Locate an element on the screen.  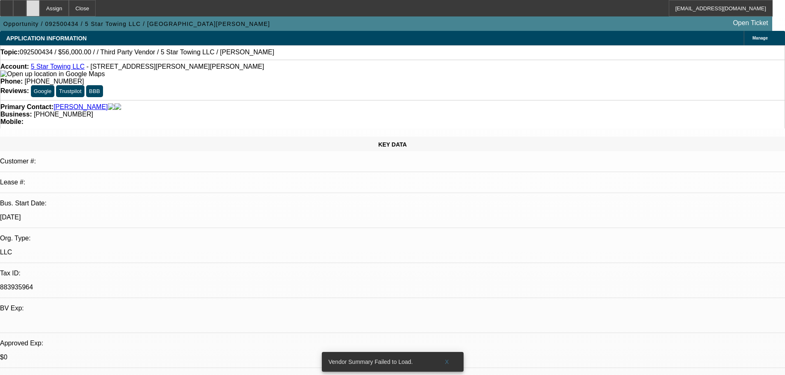
span: Manage is located at coordinates (760, 38).